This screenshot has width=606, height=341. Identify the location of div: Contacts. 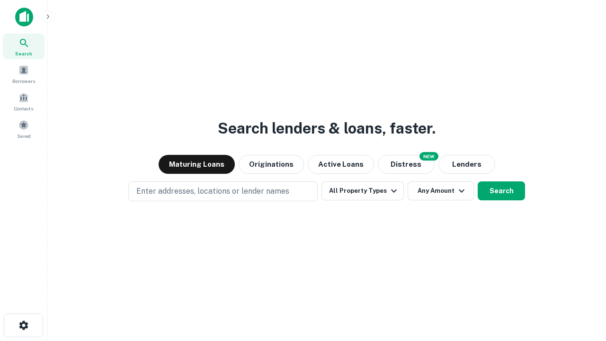
(24, 101).